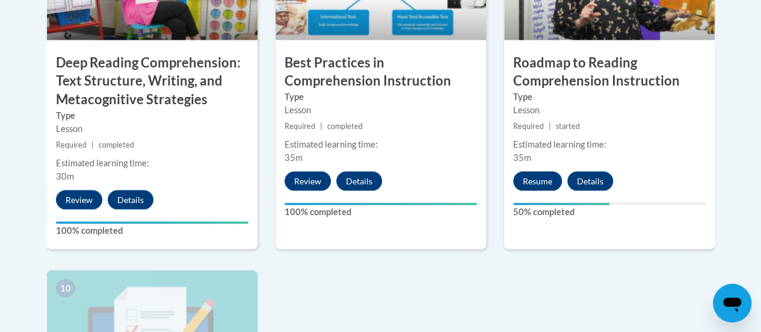 The height and width of the screenshot is (332, 761). I want to click on h3: Best Practices in Comprehension Instruction, so click(381, 72).